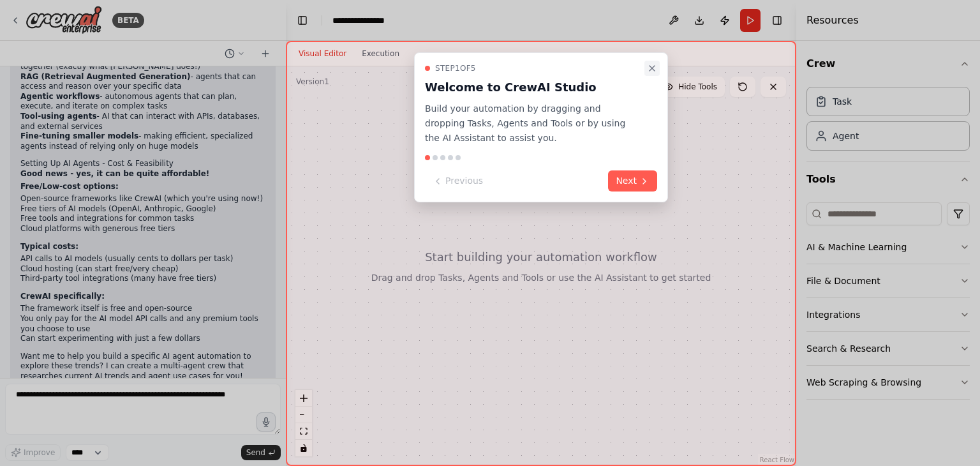 The width and height of the screenshot is (980, 466). What do you see at coordinates (632, 180) in the screenshot?
I see `button: Next` at bounding box center [632, 180].